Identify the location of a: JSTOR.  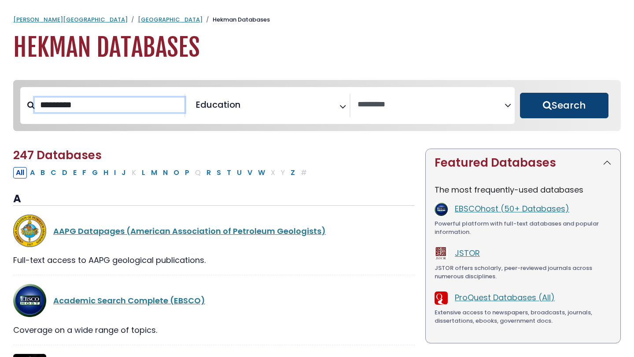
(467, 253).